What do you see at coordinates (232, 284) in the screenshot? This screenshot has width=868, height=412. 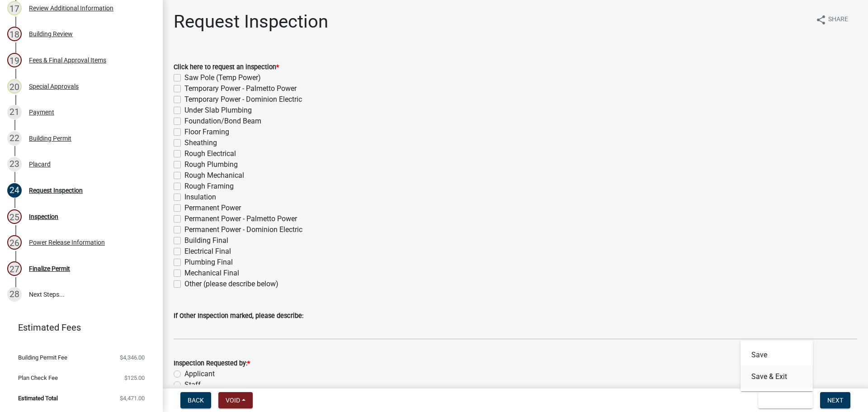 I see `label: Other (please describe below)` at bounding box center [232, 284].